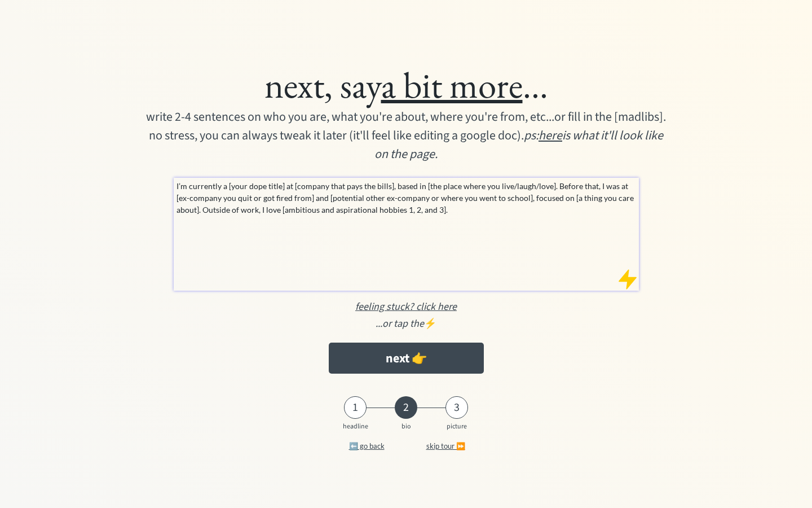 The image size is (812, 508). Describe the element at coordinates (406, 426) in the screenshot. I see `div: bio` at that location.